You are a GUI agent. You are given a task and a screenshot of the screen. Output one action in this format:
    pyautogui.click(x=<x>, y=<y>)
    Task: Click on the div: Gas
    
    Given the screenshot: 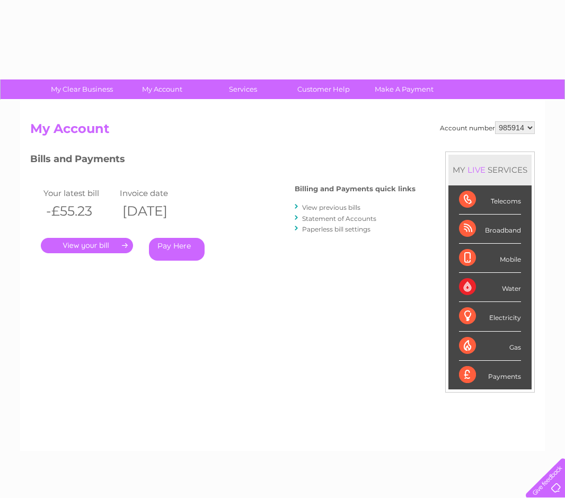 What is the action you would take?
    pyautogui.click(x=490, y=346)
    